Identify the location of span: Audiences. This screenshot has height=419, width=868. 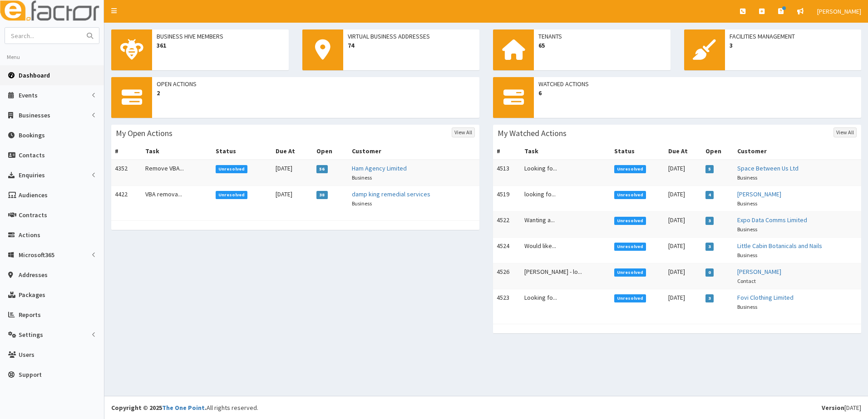
(33, 195).